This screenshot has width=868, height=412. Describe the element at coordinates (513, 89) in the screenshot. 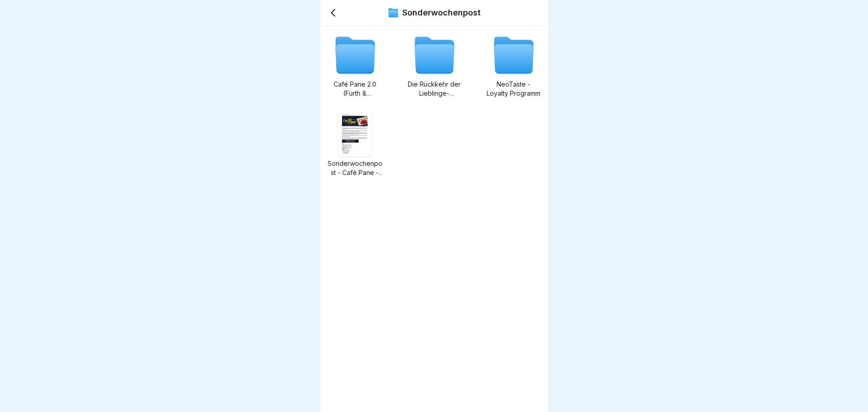

I see `p: NeoTaste - Loyalty Programm` at that location.